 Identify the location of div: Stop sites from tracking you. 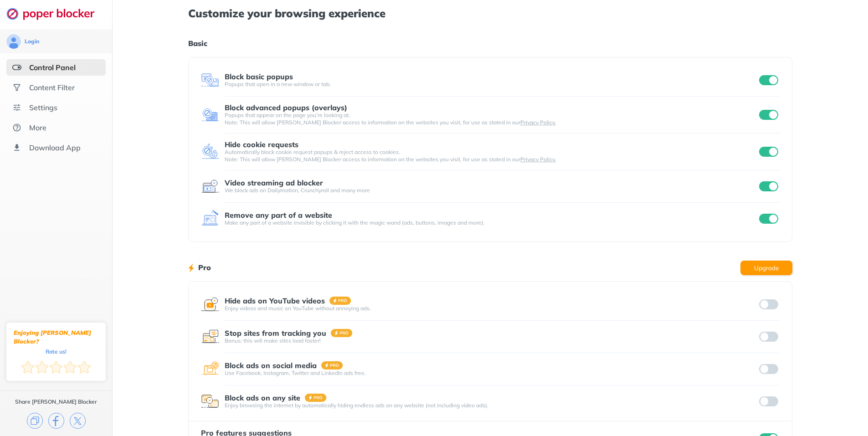
(275, 333).